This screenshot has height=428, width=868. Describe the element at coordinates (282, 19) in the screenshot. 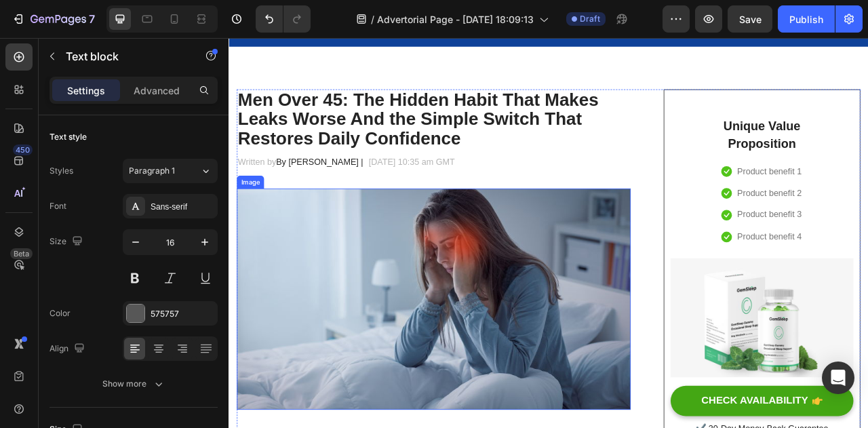

I see `div: Undo/Redo` at that location.